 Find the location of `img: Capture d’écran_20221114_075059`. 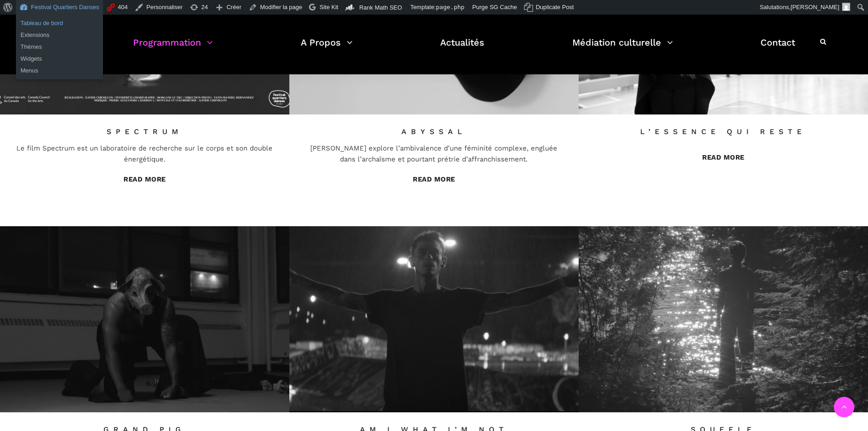

img: Capture d’écran_20221114_075059 is located at coordinates (434, 319).